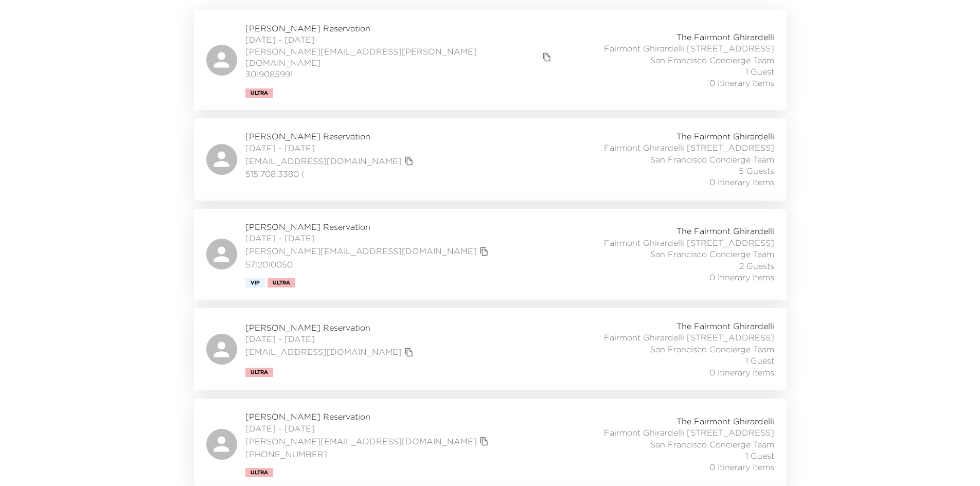 The height and width of the screenshot is (486, 980). What do you see at coordinates (368, 264) in the screenshot?
I see `span: 5712010050` at bounding box center [368, 264].